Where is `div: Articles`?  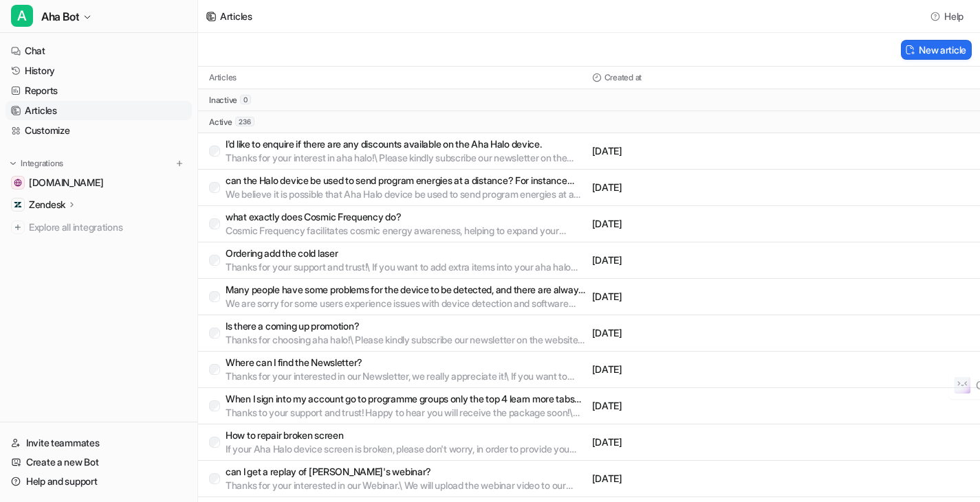
div: Articles is located at coordinates (236, 16).